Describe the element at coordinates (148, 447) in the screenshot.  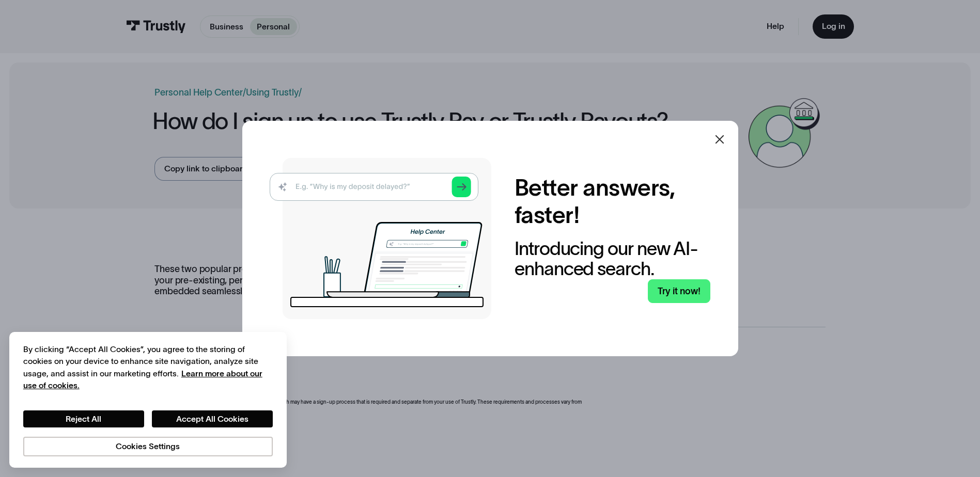
I see `button: Cookies Settings` at that location.